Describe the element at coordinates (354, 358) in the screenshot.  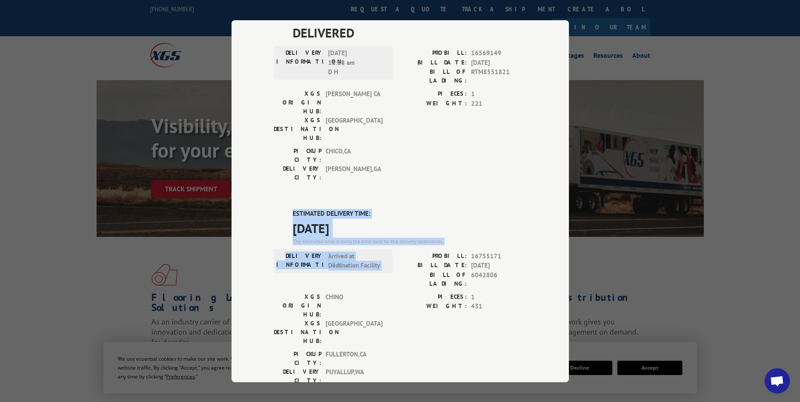
I see `span: FULLERTON , CA` at that location.